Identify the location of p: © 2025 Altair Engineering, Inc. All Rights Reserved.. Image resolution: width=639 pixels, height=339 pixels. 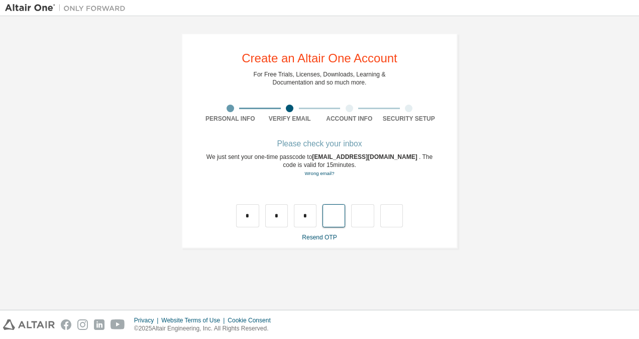
(206, 328).